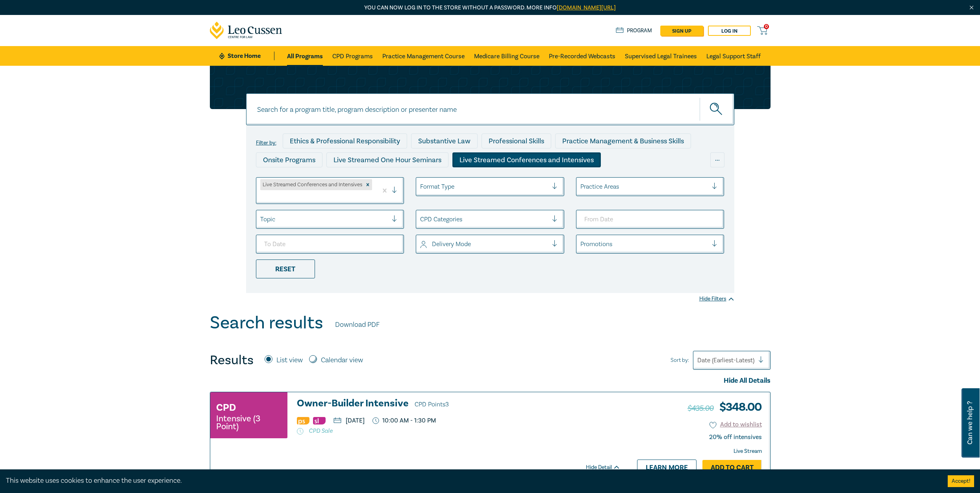 This screenshot has height=493, width=980. Describe the element at coordinates (490, 109) in the screenshot. I see `input: Search for a program title, program description or presenter name` at that location.